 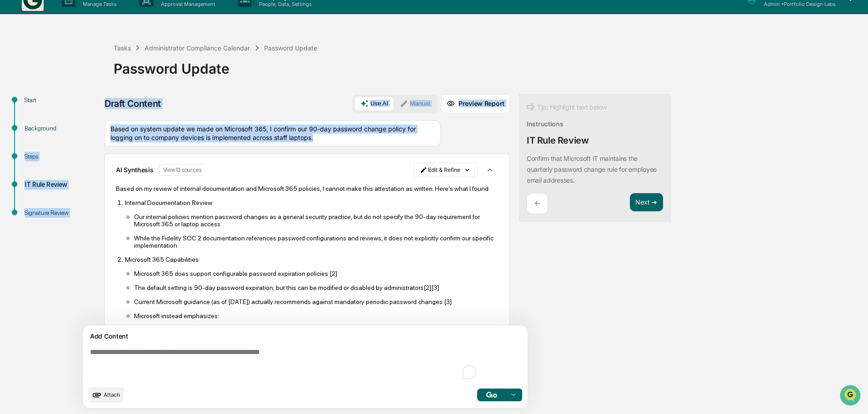 I want to click on span: Attach, so click(x=112, y=395).